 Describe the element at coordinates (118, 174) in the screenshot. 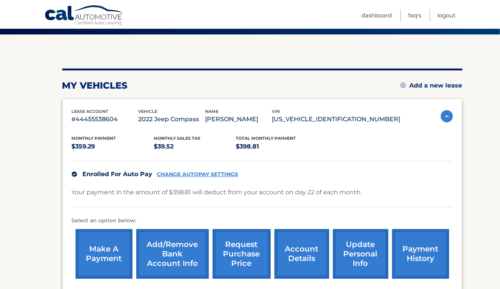

I see `span: Enrolled For Auto Pay` at that location.